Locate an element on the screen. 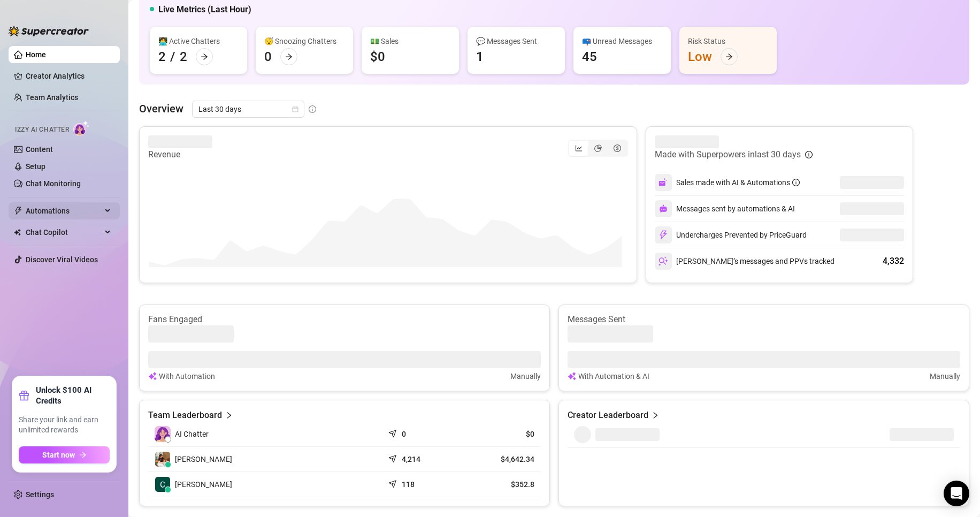 This screenshot has height=517, width=980. div: $0 is located at coordinates (377, 56).